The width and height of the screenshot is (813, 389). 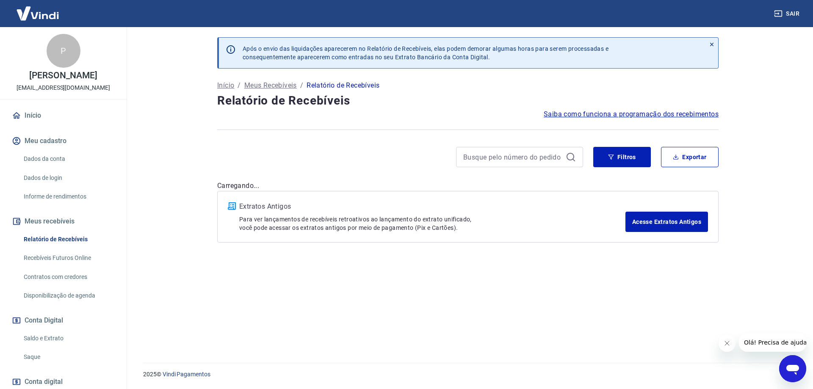 I want to click on span: Conta digital, so click(x=44, y=382).